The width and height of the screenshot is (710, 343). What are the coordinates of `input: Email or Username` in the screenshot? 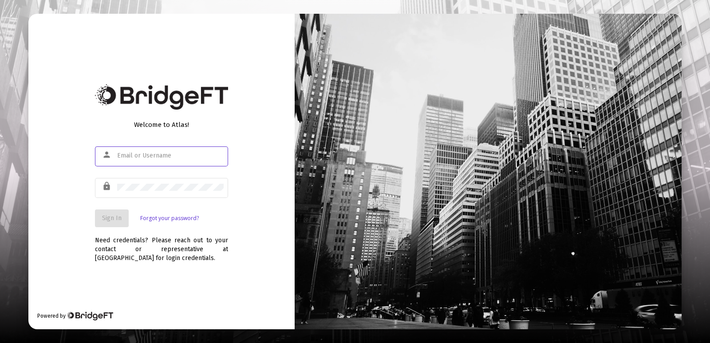 It's located at (170, 156).